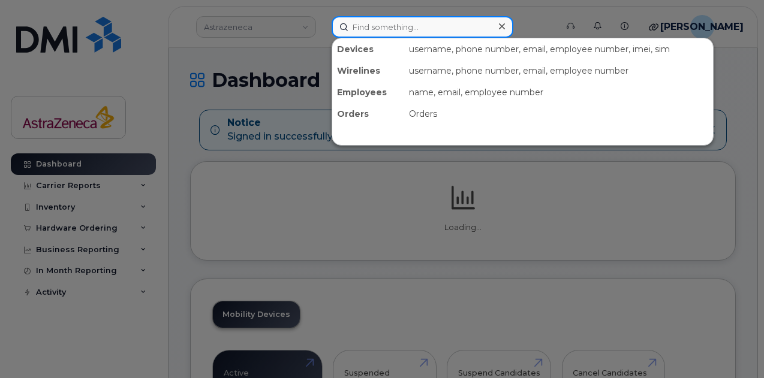 This screenshot has height=378, width=764. Describe the element at coordinates (368, 49) in the screenshot. I see `div: Devices` at that location.